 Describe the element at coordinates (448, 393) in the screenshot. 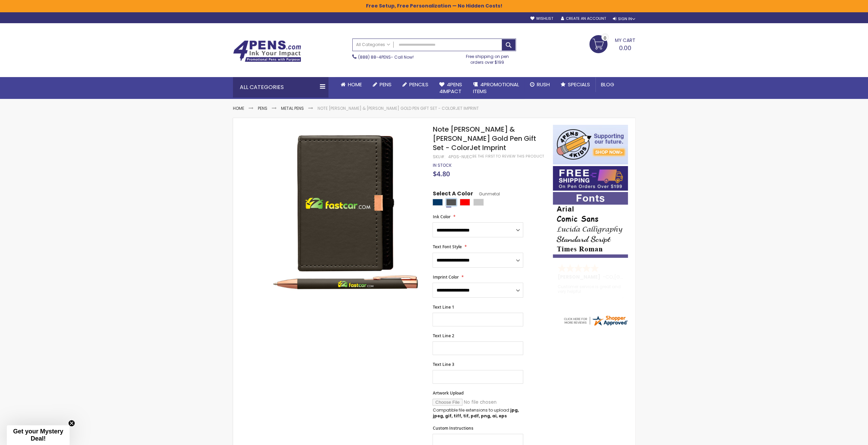

I see `span: Artwork Upload` at that location.